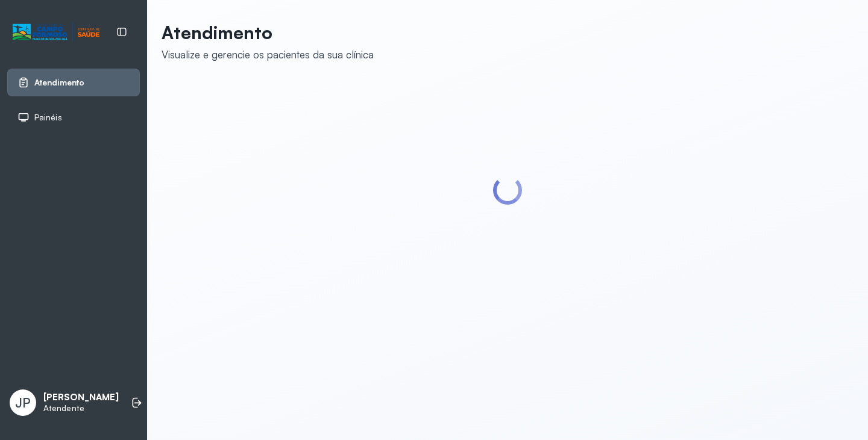 This screenshot has width=868, height=440. I want to click on p: Atendente, so click(81, 408).